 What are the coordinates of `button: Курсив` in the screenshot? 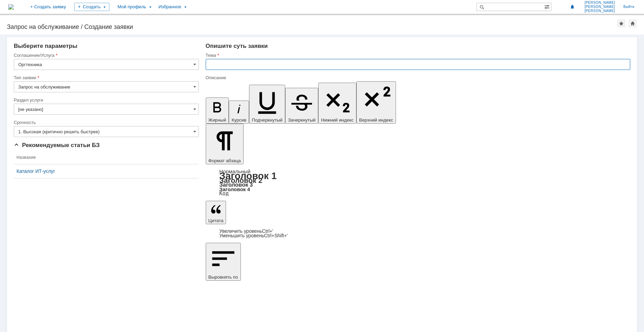 It's located at (239, 112).